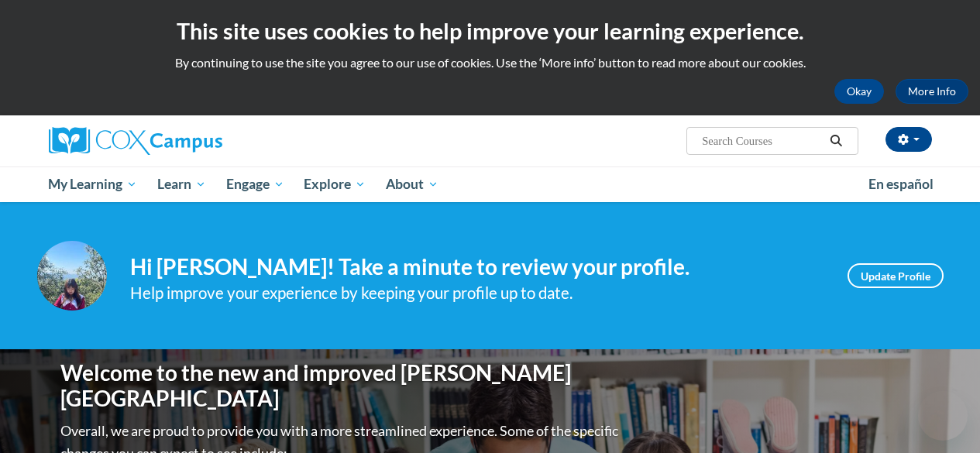 The image size is (980, 453). I want to click on span: Learn, so click(181, 184).